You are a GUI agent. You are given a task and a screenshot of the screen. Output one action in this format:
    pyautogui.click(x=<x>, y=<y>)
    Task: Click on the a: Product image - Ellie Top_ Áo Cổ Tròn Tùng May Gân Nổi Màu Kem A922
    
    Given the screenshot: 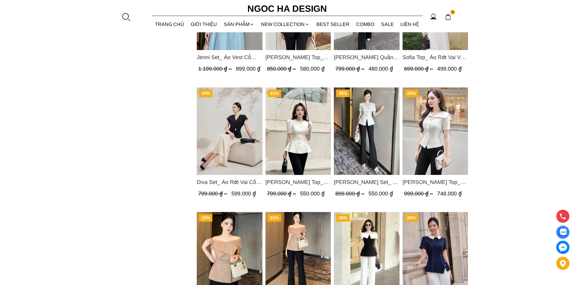 What is the action you would take?
    pyautogui.click(x=298, y=131)
    